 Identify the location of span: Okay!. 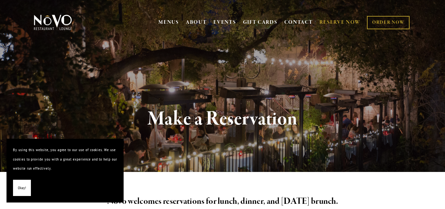
(22, 188).